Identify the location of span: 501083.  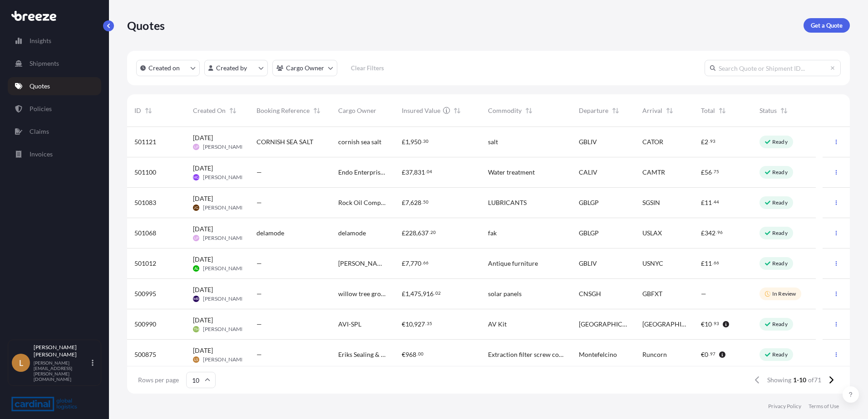
(145, 203).